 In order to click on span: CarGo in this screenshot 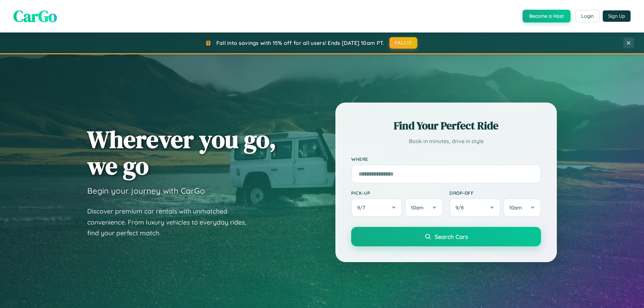, I will do `click(35, 16)`.